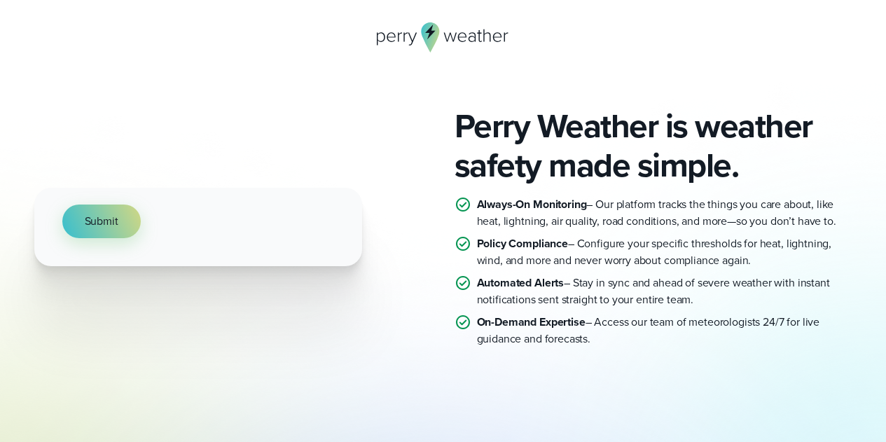 The height and width of the screenshot is (442, 886). What do you see at coordinates (531, 322) in the screenshot?
I see `strong: On-Demand Expertise` at bounding box center [531, 322].